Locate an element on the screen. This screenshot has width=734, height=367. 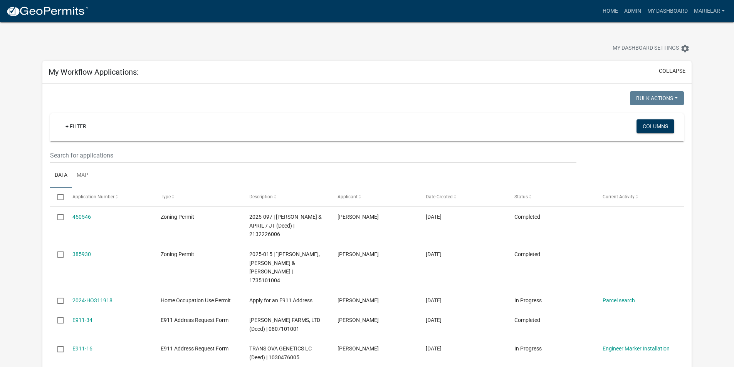
span: Status is located at coordinates (521, 197).